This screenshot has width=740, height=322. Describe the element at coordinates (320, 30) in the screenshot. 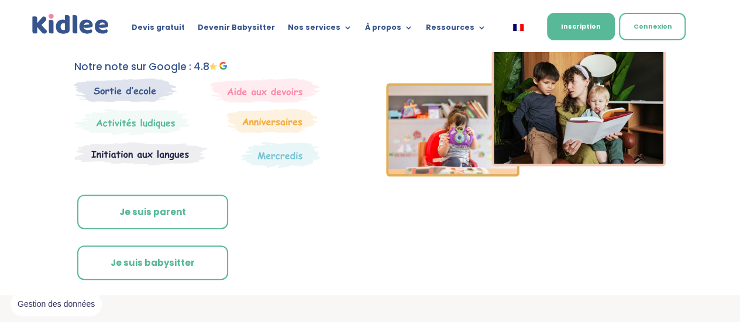

I see `a: Nos services` at that location.